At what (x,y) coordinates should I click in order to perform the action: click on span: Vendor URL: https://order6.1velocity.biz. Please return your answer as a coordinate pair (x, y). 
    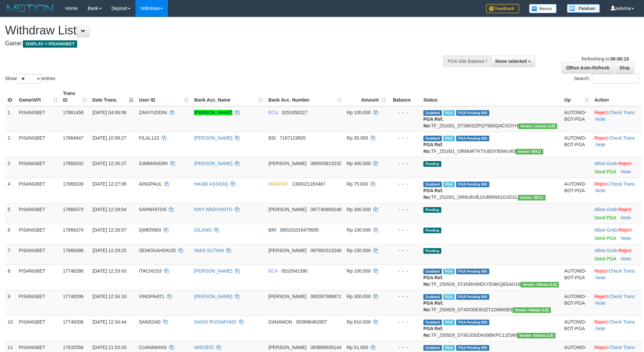
    Looking at the image, I should click on (530, 151).